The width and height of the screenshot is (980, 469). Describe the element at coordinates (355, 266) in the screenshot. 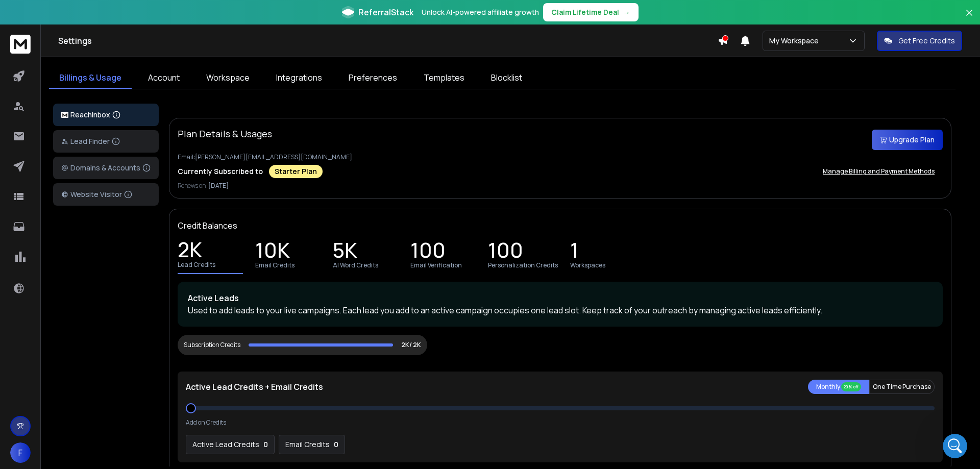

I see `p: AI Word Credits` at that location.